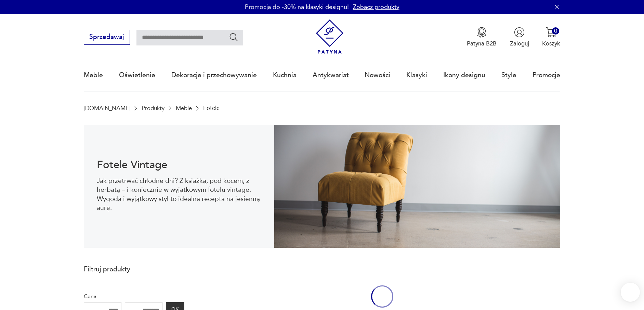  What do you see at coordinates (297, 7) in the screenshot?
I see `p: Promocja do -30% na klasyki designu!` at bounding box center [297, 7].